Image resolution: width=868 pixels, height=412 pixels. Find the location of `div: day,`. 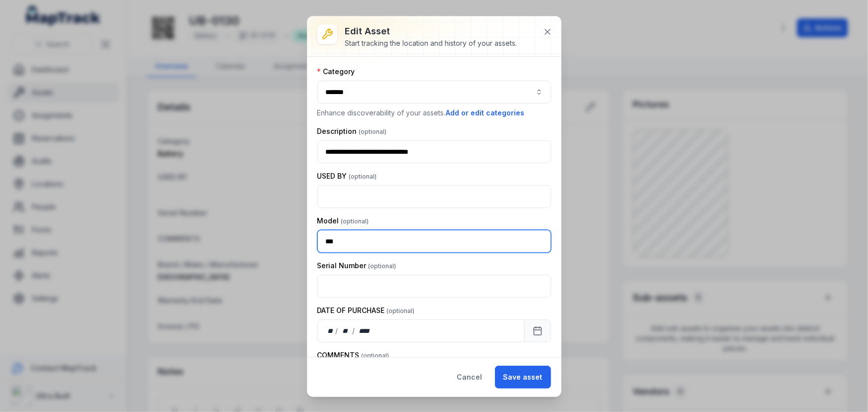

div: day, is located at coordinates (331, 331).